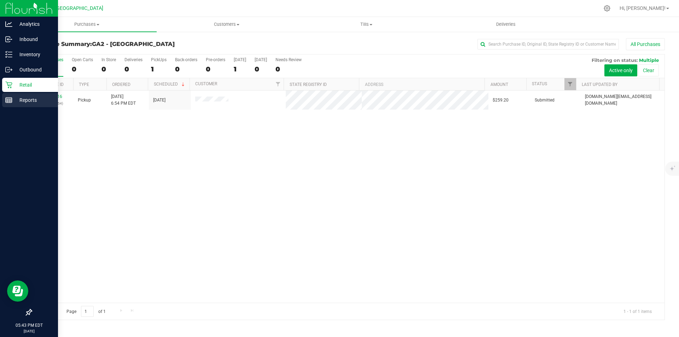 This screenshot has width=679, height=337. Describe the element at coordinates (548, 44) in the screenshot. I see `input: Search Purchase ID, Original ID, State Registry ID or Customer Name...` at that location.